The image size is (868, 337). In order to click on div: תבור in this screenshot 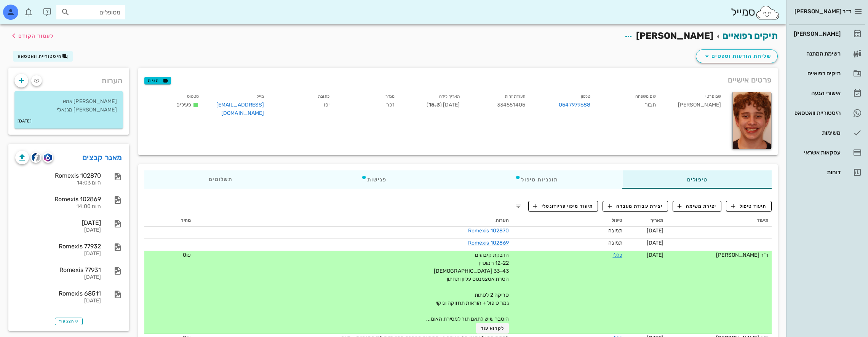, I will do `click(629, 106)`.